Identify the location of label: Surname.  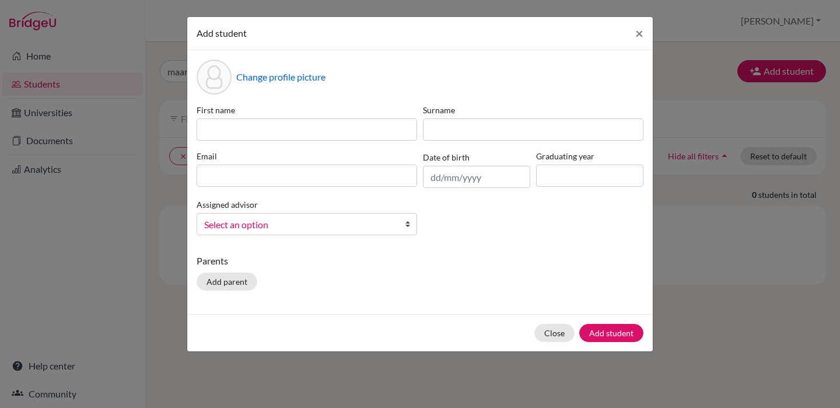
(533, 110).